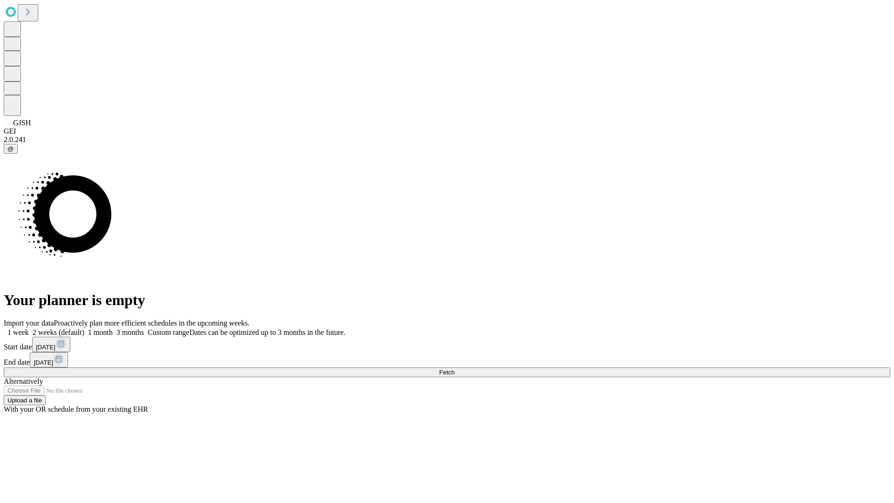 The height and width of the screenshot is (503, 894). What do you see at coordinates (267, 332) in the screenshot?
I see `span: Dates can be optimized up to 3 months in the future.` at bounding box center [267, 332].